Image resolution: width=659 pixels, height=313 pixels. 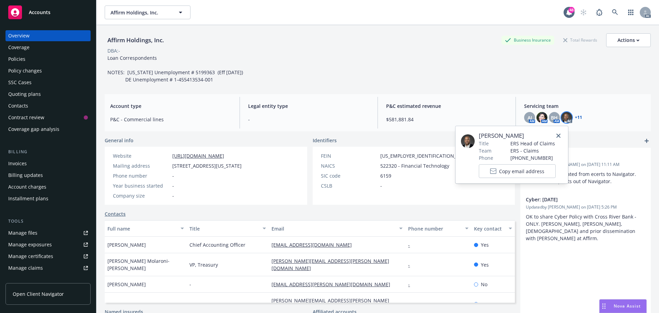 What do you see at coordinates (48, 244) in the screenshot?
I see `a: Manage exposures` at bounding box center [48, 244].